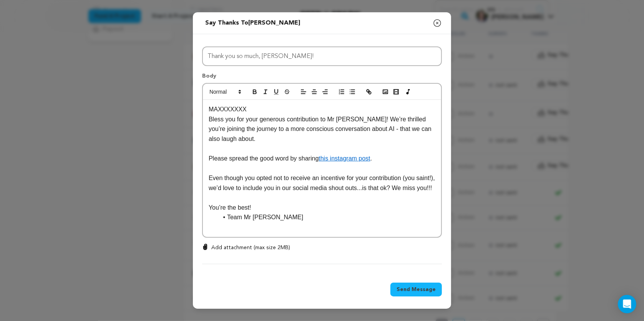 Image resolution: width=644 pixels, height=321 pixels. Describe the element at coordinates (322, 208) in the screenshot. I see `p: You’re the best!` at that location.